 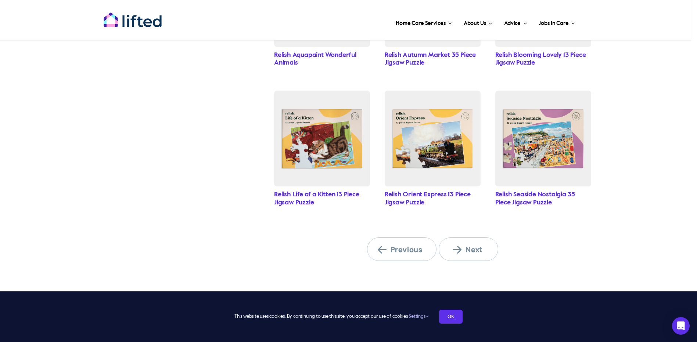 I want to click on a: Relish Blooming Lovely 13 Piece Jigsaw Puzzle, so click(x=540, y=59).